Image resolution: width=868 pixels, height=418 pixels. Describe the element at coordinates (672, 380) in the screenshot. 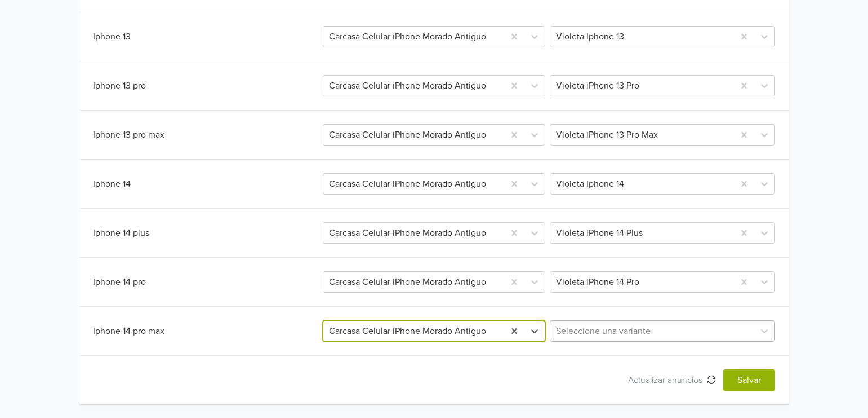

I see `button: Actualizar anuncios` at that location.